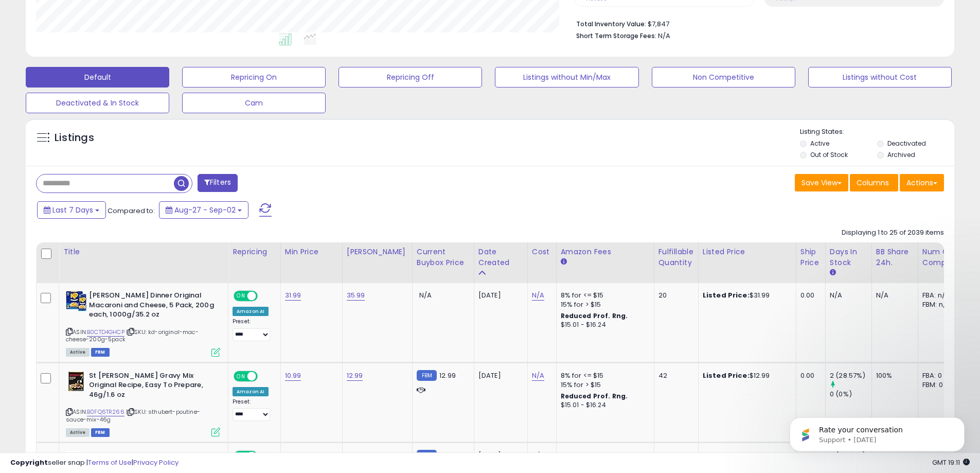 The height and width of the screenshot is (473, 980). What do you see at coordinates (566, 77) in the screenshot?
I see `button: Listings without Min/Max` at bounding box center [566, 77].